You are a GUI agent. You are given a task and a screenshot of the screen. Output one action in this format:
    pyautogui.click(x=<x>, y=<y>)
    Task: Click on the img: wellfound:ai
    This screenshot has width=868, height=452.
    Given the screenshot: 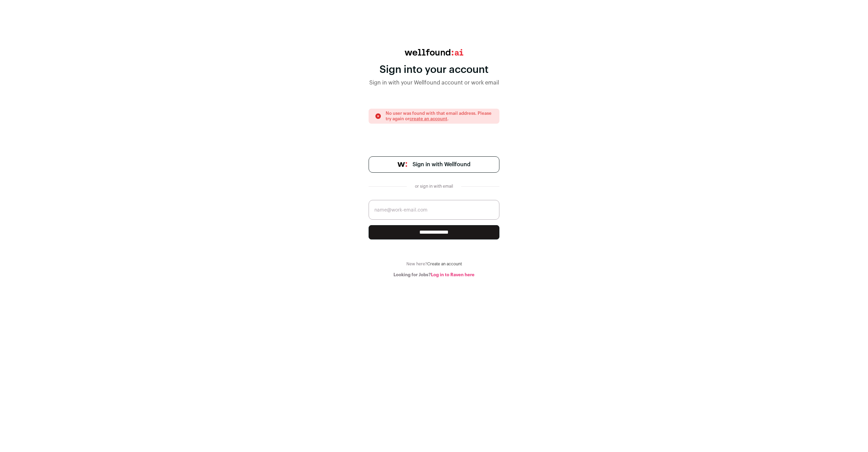 What is the action you would take?
    pyautogui.click(x=434, y=52)
    